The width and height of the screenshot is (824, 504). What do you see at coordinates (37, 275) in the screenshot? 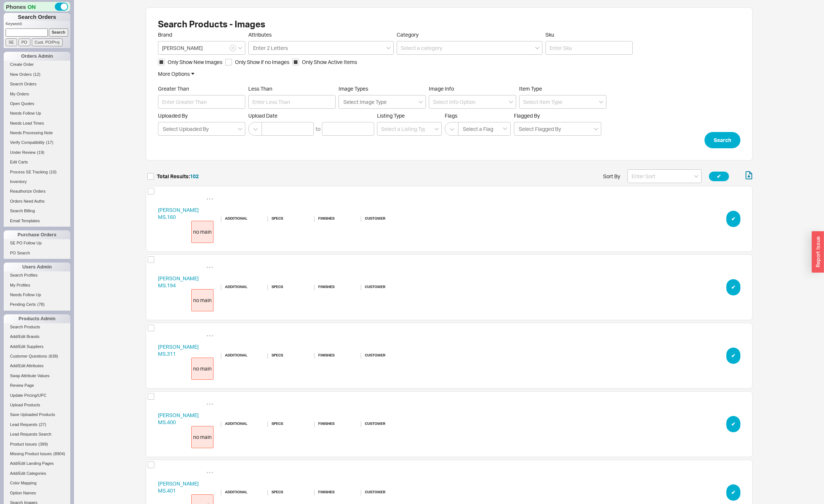
I see `a: Search Profiles` at bounding box center [37, 275].